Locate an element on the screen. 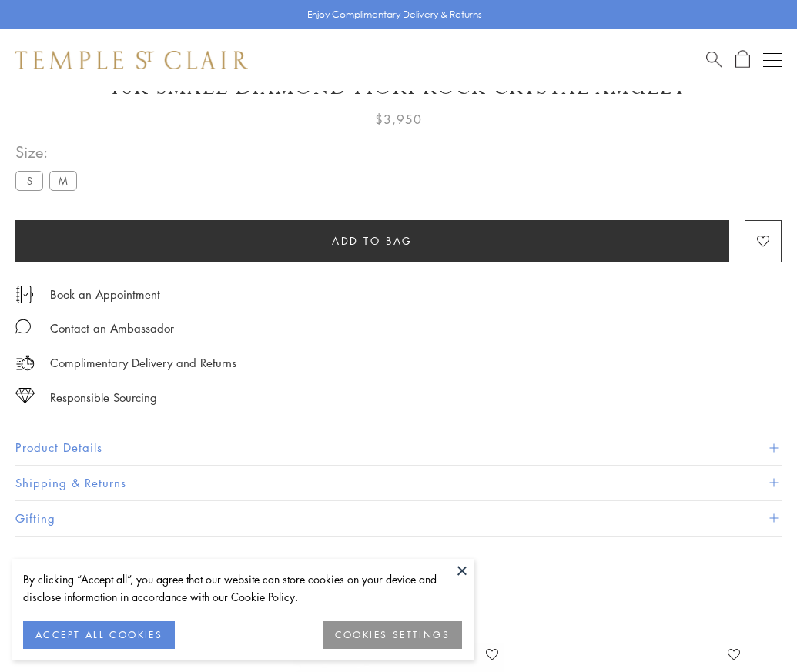  button: Gifting is located at coordinates (398, 518).